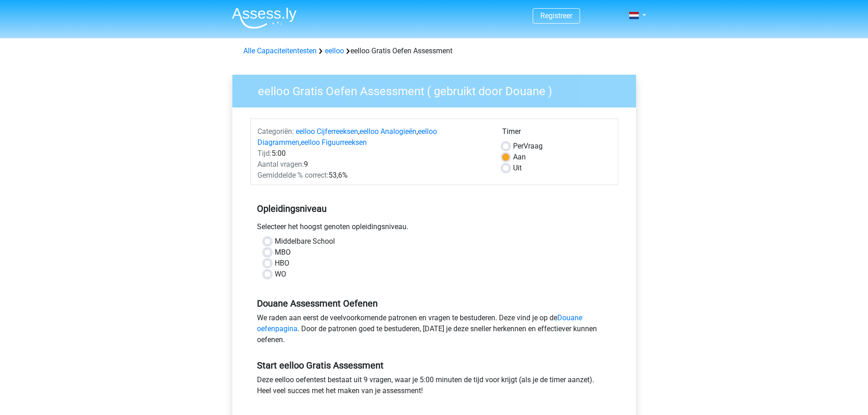 This screenshot has height=415, width=868. Describe the element at coordinates (372, 165) in the screenshot. I see `div: 9` at that location.